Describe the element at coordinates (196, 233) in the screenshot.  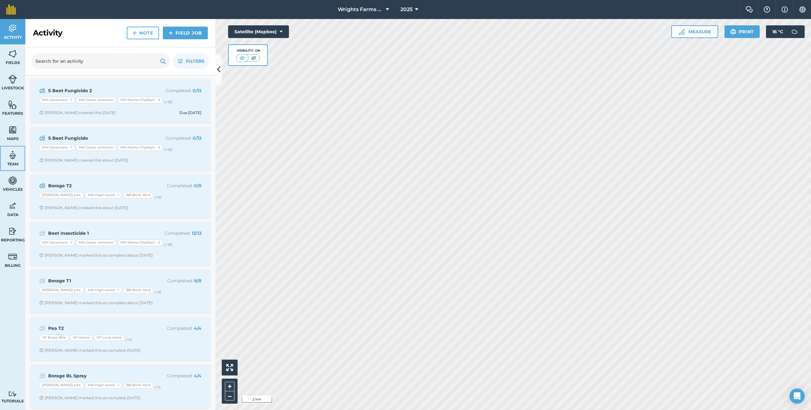
I see `strong: 13 / 13` at that location.